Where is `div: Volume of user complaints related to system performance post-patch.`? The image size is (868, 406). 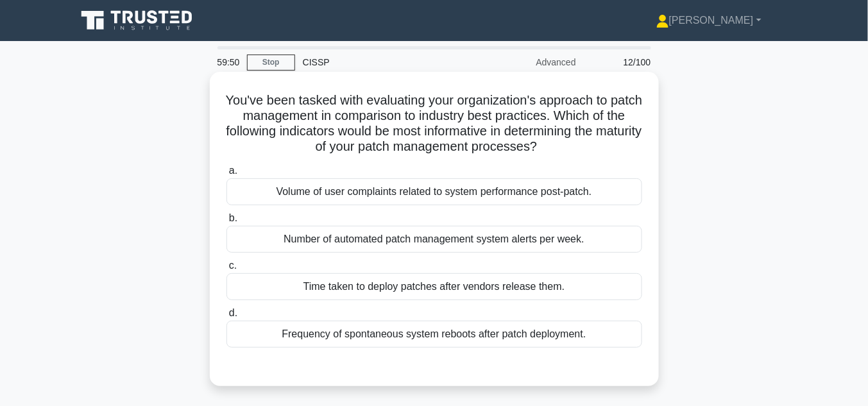
div: Volume of user complaints related to system performance post-patch. is located at coordinates (435, 192).